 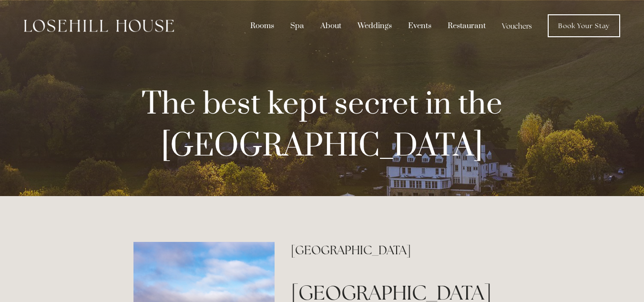 I want to click on a: Vouchers, so click(x=517, y=26).